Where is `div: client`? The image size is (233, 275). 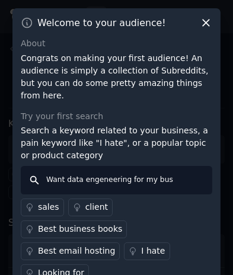 div: client is located at coordinates (97, 207).